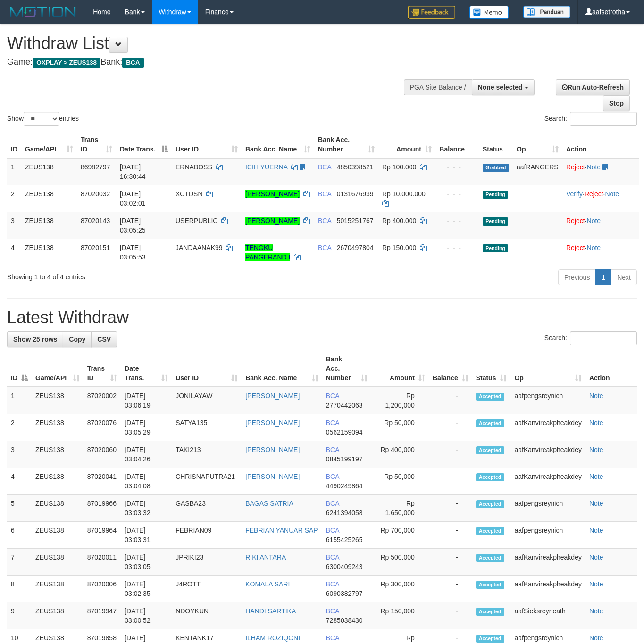  What do you see at coordinates (496, 144) in the screenshot?
I see `th: Status` at bounding box center [496, 144].